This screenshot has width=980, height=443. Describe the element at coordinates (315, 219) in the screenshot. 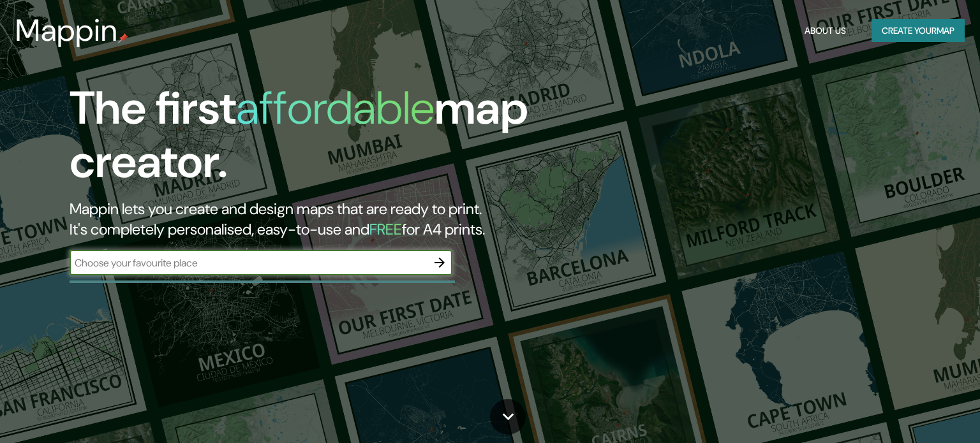

I see `h2: Mappin lets you create and design maps that are ready to print. It's completely personalised, eas...` at that location.